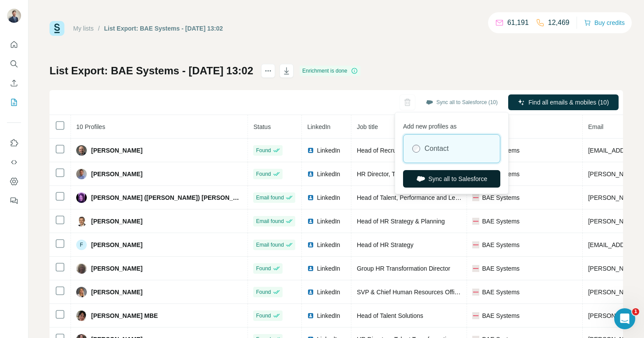 This screenshot has width=644, height=338. Describe the element at coordinates (452, 179) in the screenshot. I see `button: Sync all to Salesforce` at that location.